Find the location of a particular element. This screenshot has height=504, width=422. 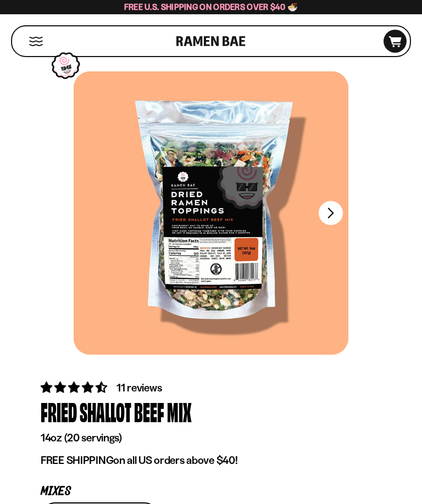

p: 14oz (20 servings) is located at coordinates (211, 437).